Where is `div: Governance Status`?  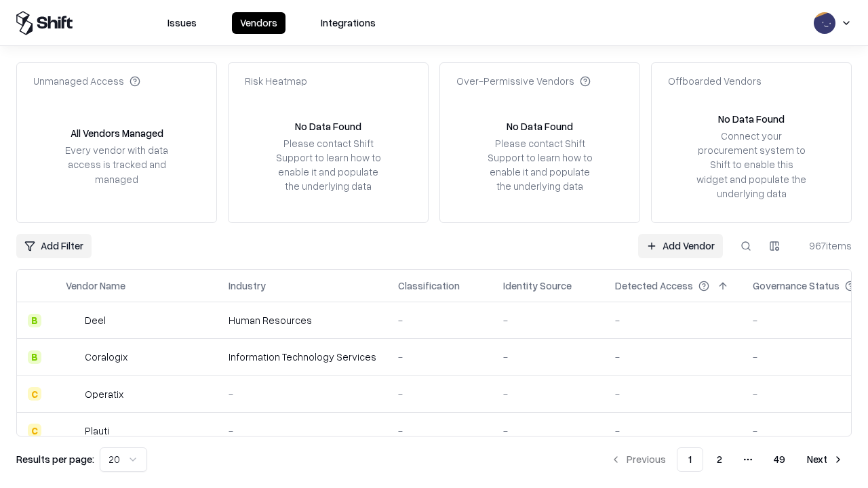 div: Governance Status is located at coordinates (797, 285).